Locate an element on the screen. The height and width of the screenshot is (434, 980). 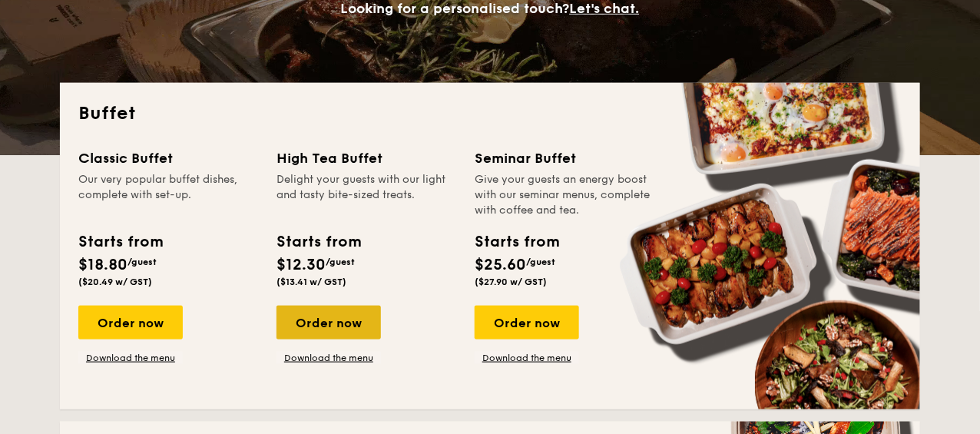
div: Classic Buffet is located at coordinates (168, 158).